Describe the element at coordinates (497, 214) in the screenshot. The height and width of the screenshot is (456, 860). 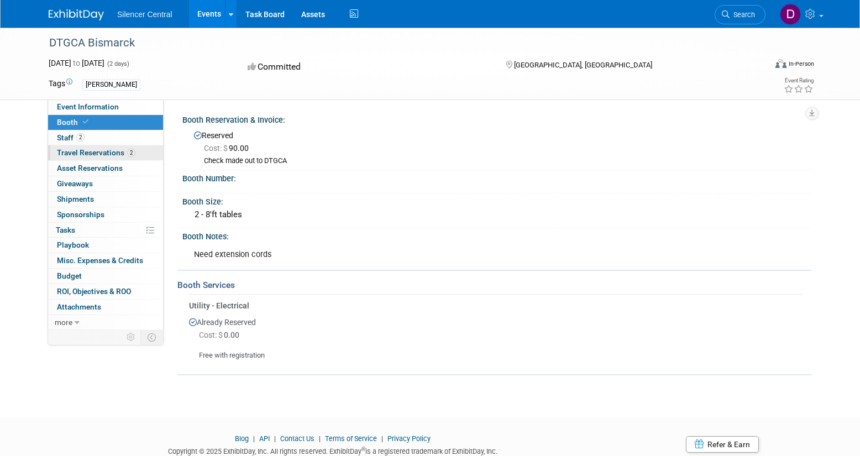
I see `div: 2 - 8'ft tables` at that location.